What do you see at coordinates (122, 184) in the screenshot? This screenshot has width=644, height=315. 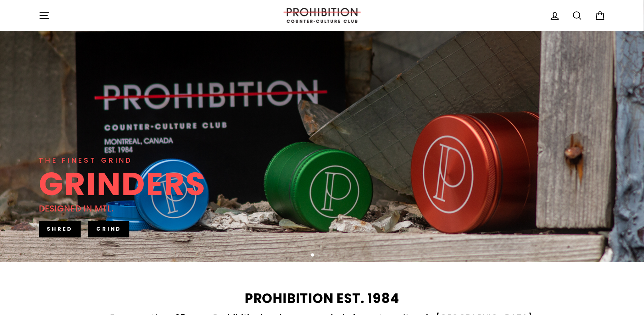 I see `div: GRINDERS` at bounding box center [122, 184].